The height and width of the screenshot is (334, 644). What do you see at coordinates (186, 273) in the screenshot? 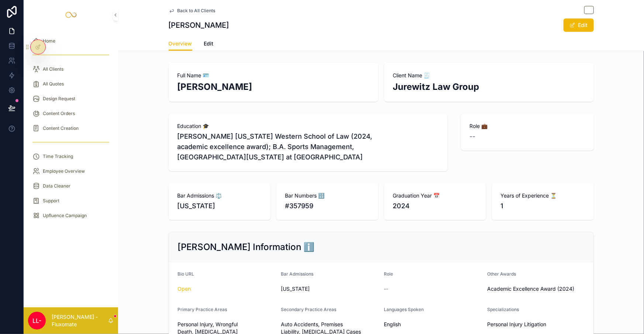
I see `span: Bio URL` at bounding box center [186, 273].